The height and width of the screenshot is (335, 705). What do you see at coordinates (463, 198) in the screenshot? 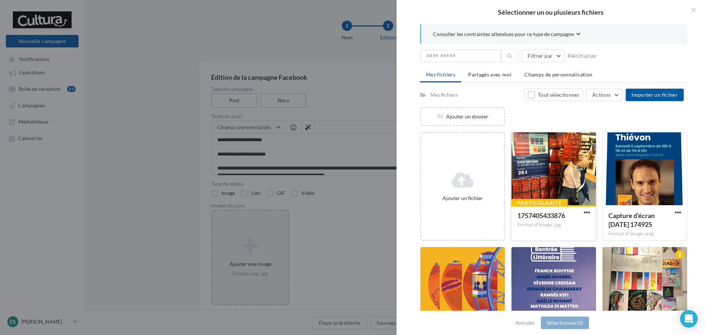
I see `div: Ajouter un fichier` at bounding box center [463, 198].